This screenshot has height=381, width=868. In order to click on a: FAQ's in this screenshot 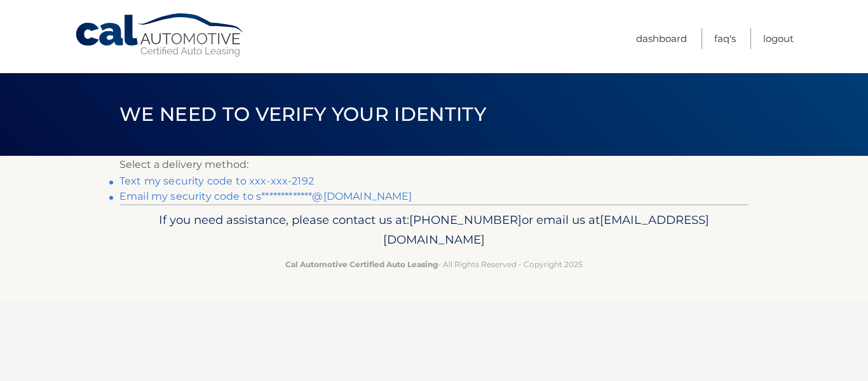, I will do `click(725, 38)`.